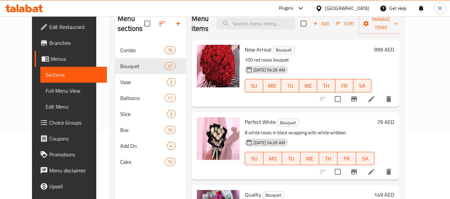  I want to click on div: Slice, so click(143, 114).